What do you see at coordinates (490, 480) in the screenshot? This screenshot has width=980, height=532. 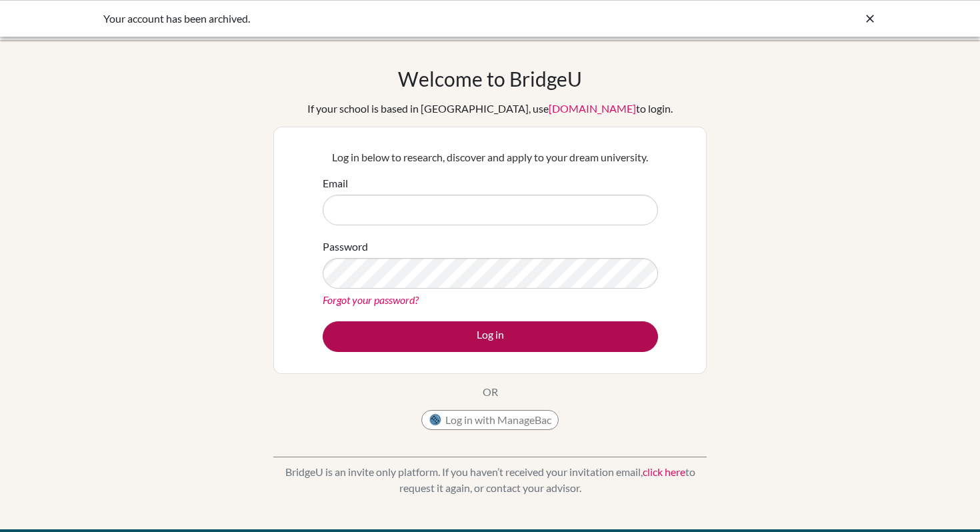 I see `p: BridgeU is an invite only platform. If you haven’t received your invitation email, to request it ...` at bounding box center [490, 480].